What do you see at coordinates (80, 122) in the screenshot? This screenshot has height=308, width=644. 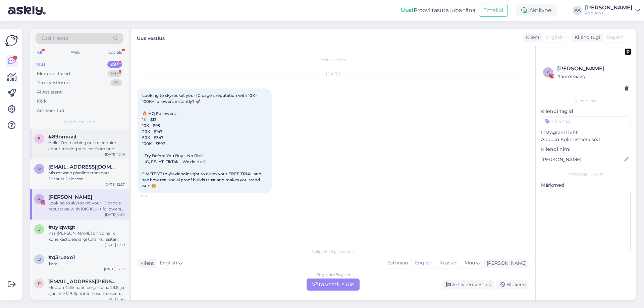 I see `span: Uued vestlused` at bounding box center [80, 122].